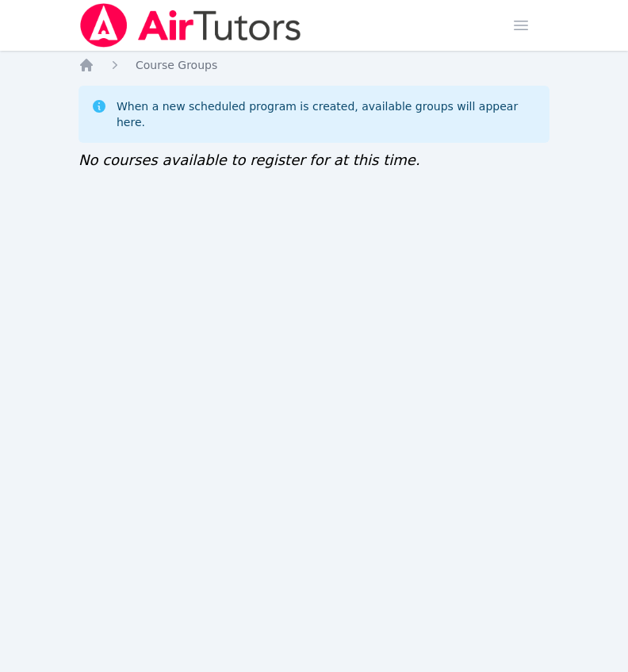 This screenshot has height=672, width=628. What do you see at coordinates (249, 160) in the screenshot?
I see `span: No courses available to register for at this time.` at bounding box center [249, 160].